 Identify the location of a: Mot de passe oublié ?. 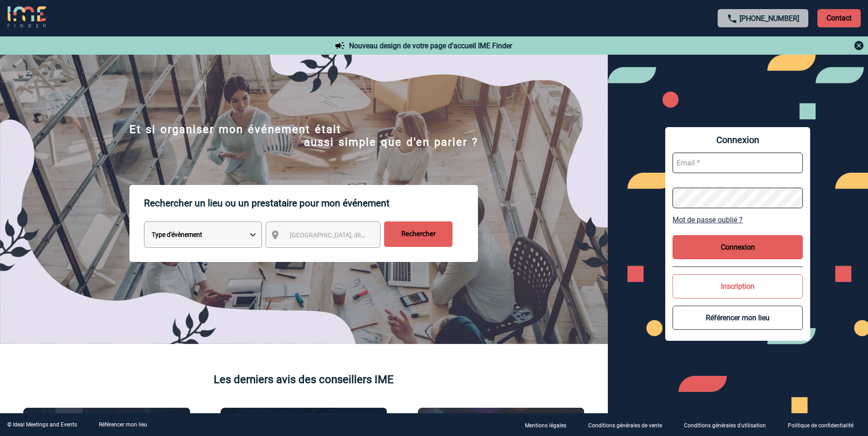
(738, 220).